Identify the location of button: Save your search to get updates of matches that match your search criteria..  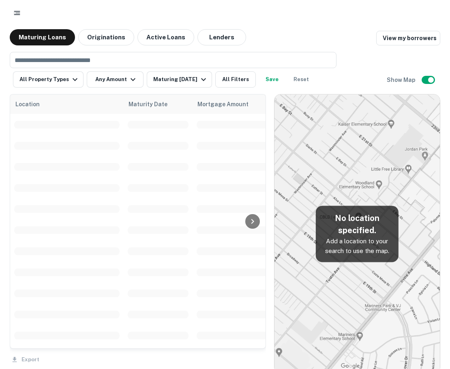
(272, 79).